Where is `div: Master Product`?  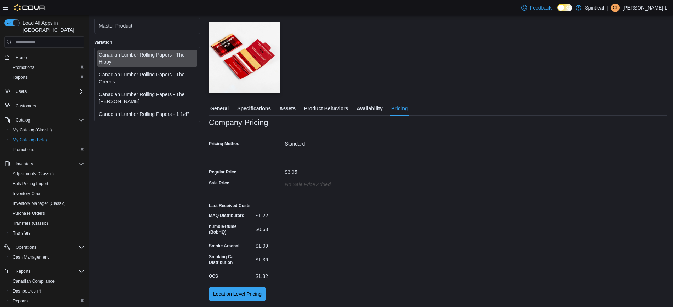
div: Master Product is located at coordinates (147, 26).